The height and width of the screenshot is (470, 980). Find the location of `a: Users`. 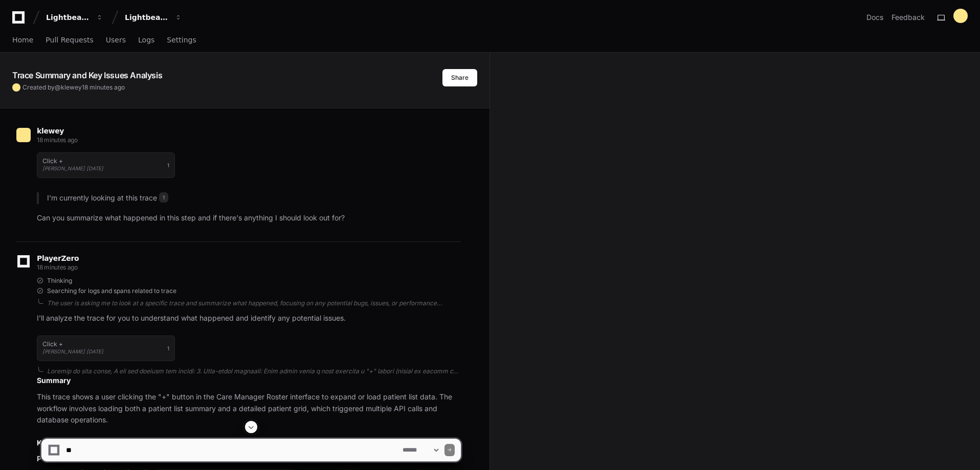

a: Users is located at coordinates (116, 40).